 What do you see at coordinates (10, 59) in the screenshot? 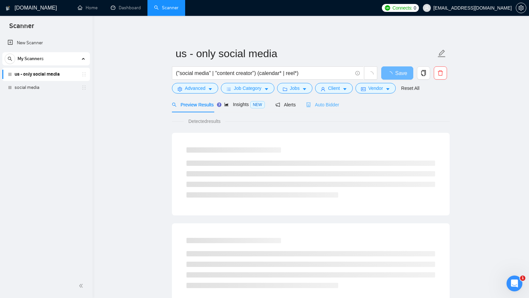
I see `button: search` at bounding box center [10, 59].